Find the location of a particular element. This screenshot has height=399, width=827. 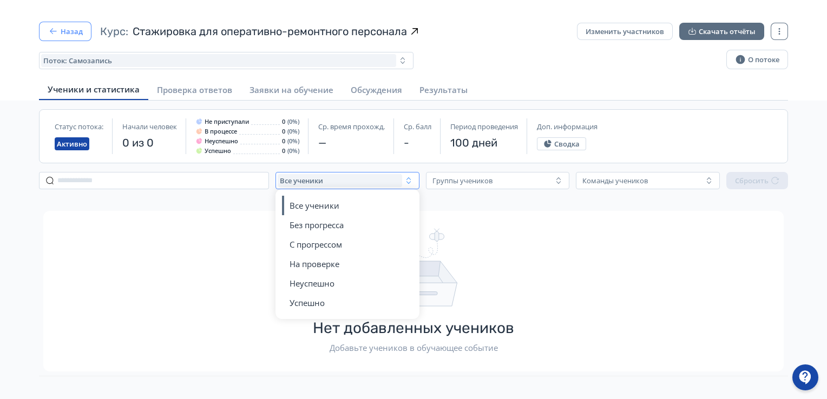

span: Нет добавленных учеников is located at coordinates (413, 328).